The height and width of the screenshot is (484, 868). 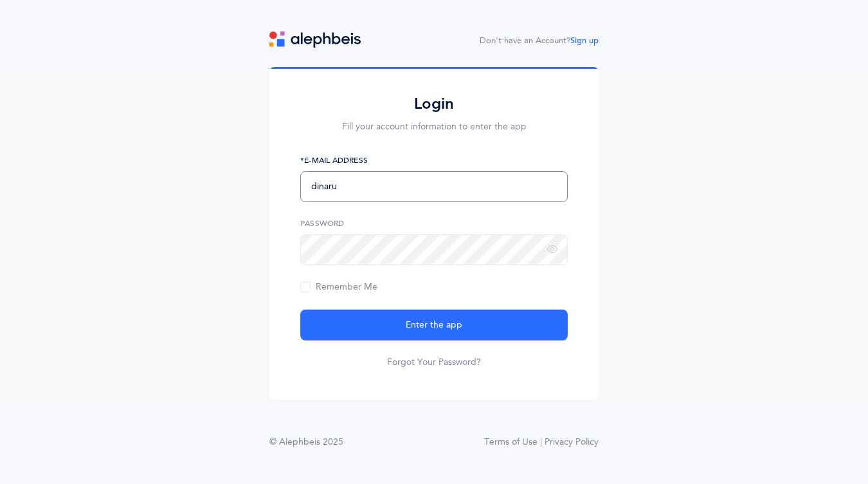 I want to click on button: Enter the app, so click(x=434, y=325).